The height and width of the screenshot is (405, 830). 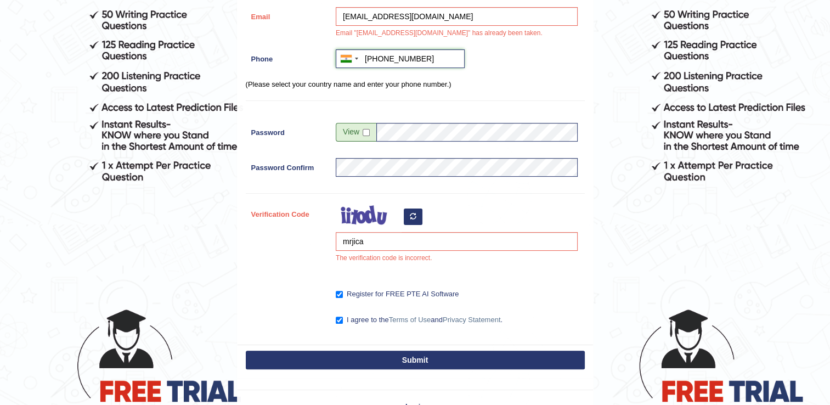 I want to click on div: India (भारत): +91, so click(x=349, y=59).